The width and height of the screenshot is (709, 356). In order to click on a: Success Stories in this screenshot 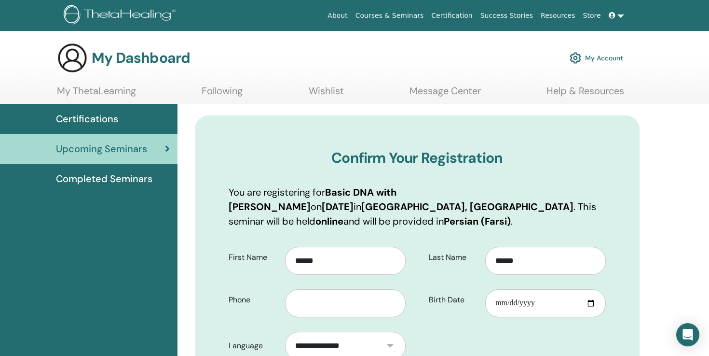, I will do `click(507, 15)`.